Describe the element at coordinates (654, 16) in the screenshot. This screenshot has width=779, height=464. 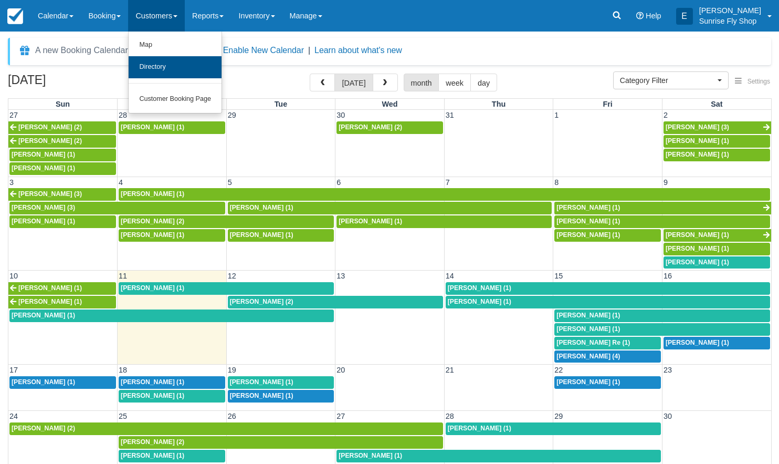
I see `span: Help` at that location.